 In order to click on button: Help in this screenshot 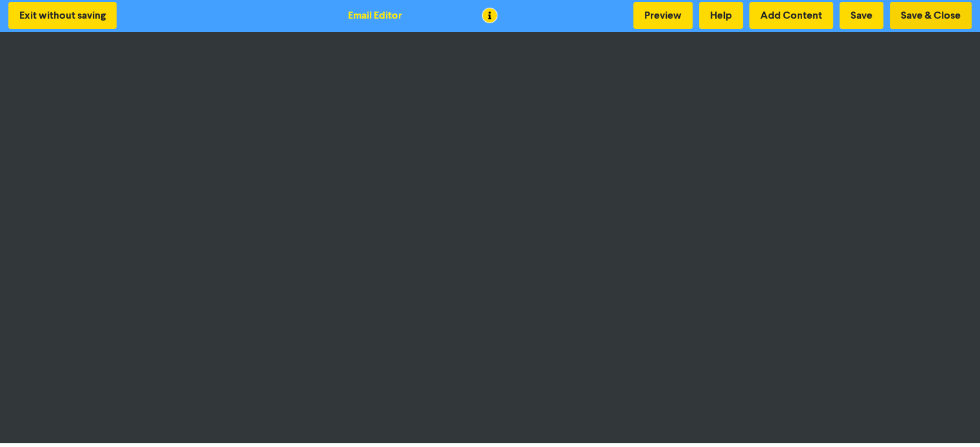, I will do `click(721, 16)`.